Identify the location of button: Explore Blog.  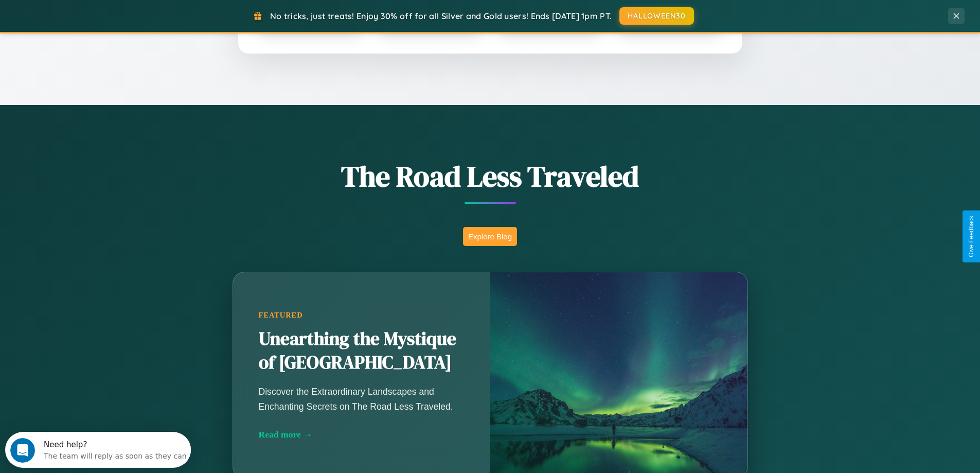
(490, 236).